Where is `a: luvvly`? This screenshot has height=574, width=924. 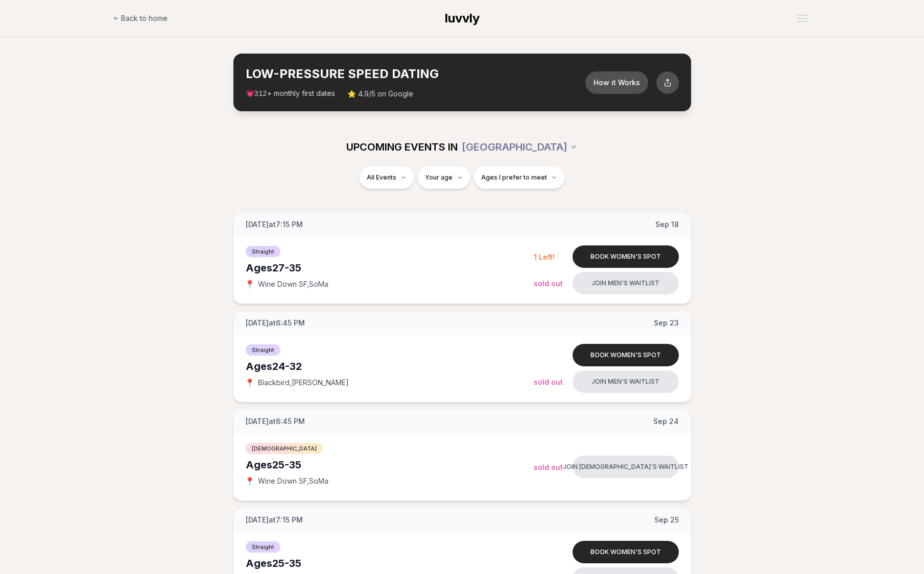
a: luvvly is located at coordinates (462, 19).